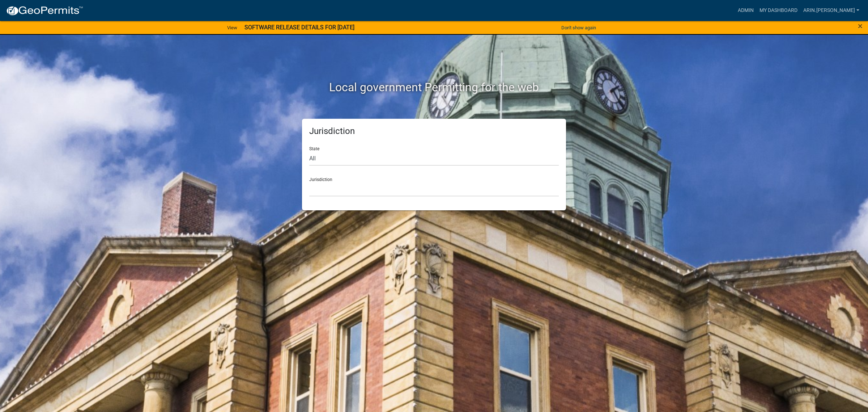  Describe the element at coordinates (232, 28) in the screenshot. I see `a: View` at that location.